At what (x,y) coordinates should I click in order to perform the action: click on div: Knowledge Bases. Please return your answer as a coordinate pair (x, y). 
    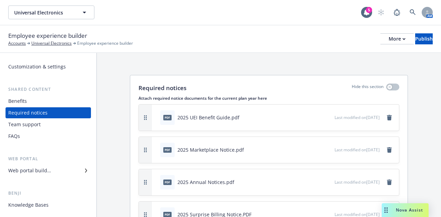
    Looking at the image, I should click on (28, 205).